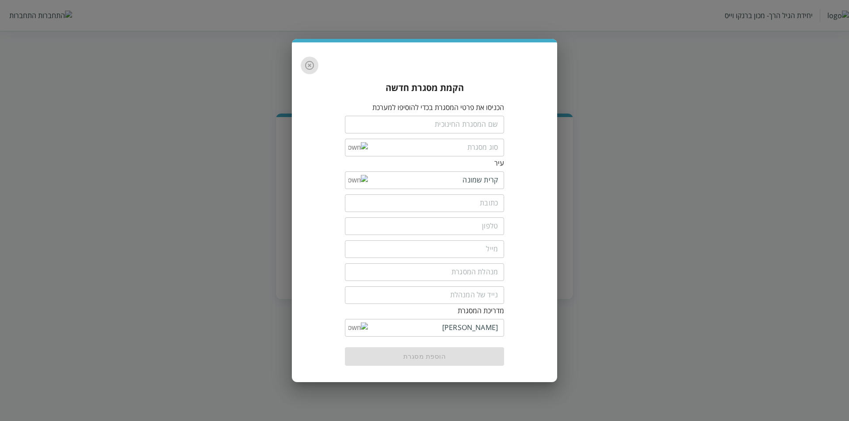 The height and width of the screenshot is (421, 849). I want to click on input: כתובת, so click(424, 203).